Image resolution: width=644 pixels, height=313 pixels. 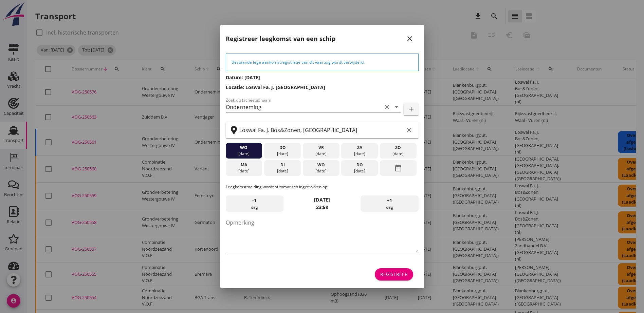 What do you see at coordinates (322, 207) in the screenshot?
I see `strong: 23:59` at bounding box center [322, 207].